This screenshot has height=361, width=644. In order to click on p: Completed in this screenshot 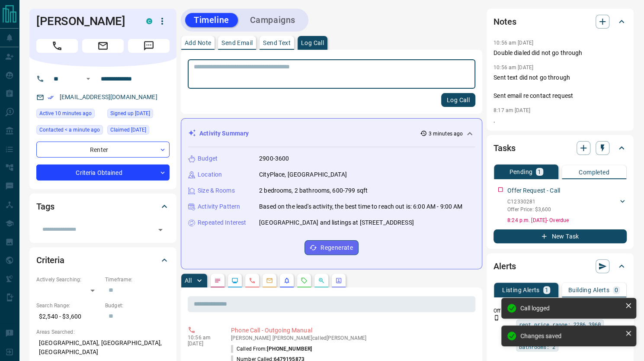, I will do `click(594, 172)`.